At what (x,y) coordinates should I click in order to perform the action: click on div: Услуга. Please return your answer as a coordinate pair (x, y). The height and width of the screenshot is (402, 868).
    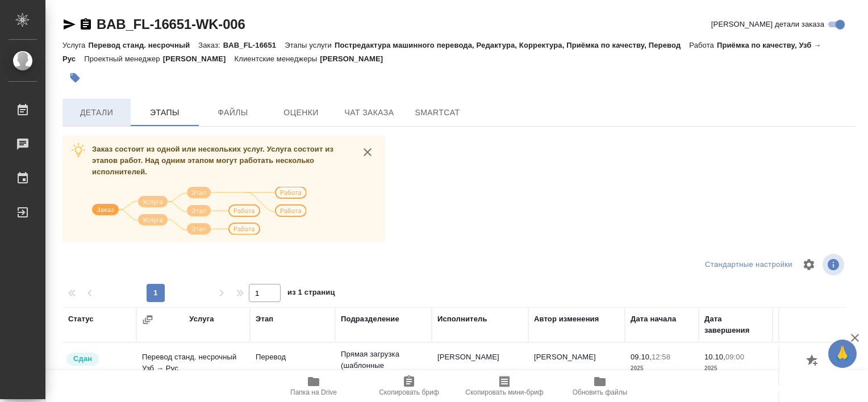
    Looking at the image, I should click on (201, 319).